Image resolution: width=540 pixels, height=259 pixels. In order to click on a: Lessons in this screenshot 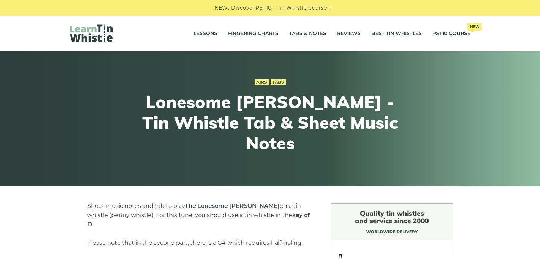, I will do `click(205, 34)`.